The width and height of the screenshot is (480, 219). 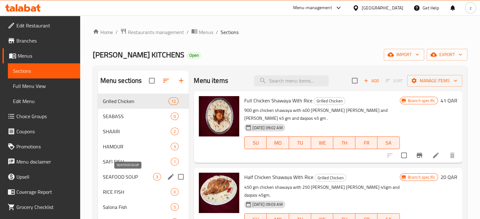 What do you see at coordinates (344, 143) in the screenshot?
I see `button: TH` at bounding box center [344, 143].